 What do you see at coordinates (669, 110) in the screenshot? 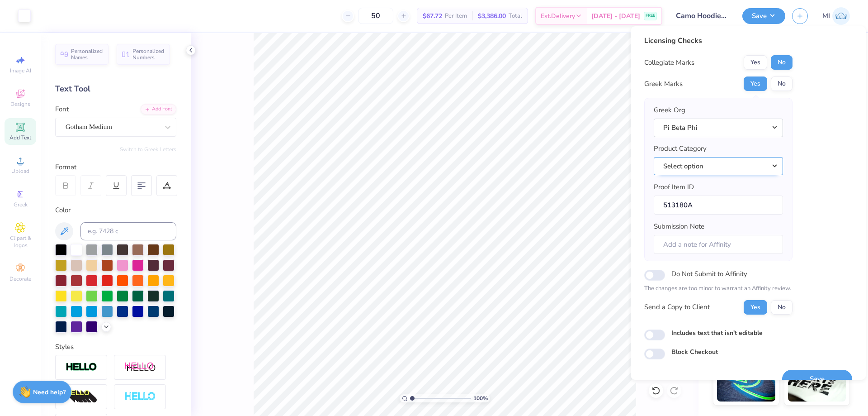
I see `label: Greek Org` at bounding box center [669, 110].